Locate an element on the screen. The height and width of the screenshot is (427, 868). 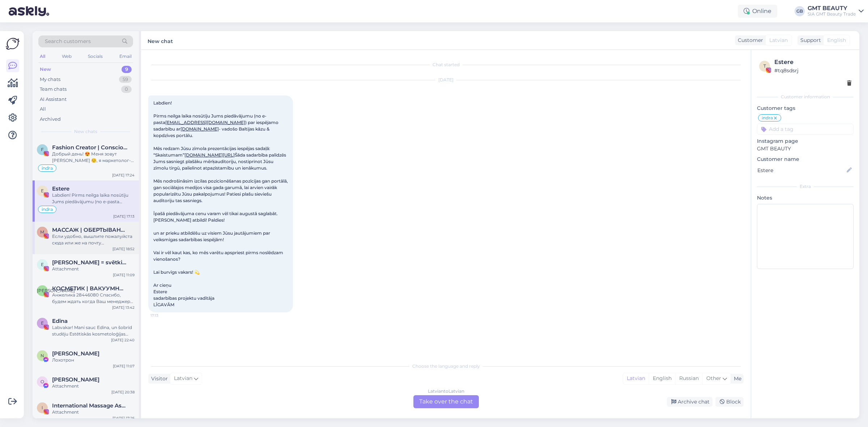
div: Visitor is located at coordinates (158, 379).